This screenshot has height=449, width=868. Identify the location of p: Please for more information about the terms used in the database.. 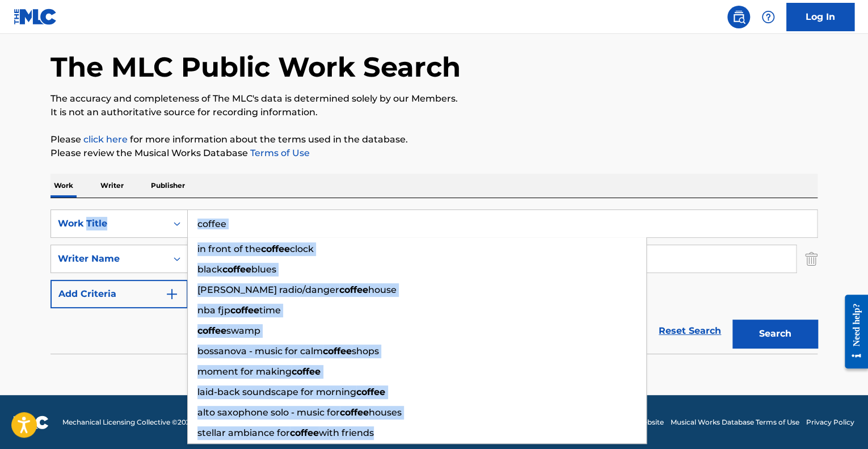
(434, 140).